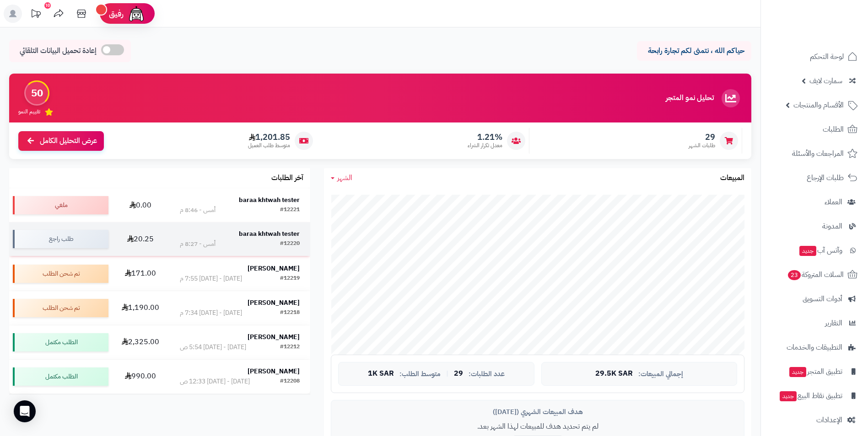 The height and width of the screenshot is (436, 868). I want to click on div: #12221, so click(289, 210).